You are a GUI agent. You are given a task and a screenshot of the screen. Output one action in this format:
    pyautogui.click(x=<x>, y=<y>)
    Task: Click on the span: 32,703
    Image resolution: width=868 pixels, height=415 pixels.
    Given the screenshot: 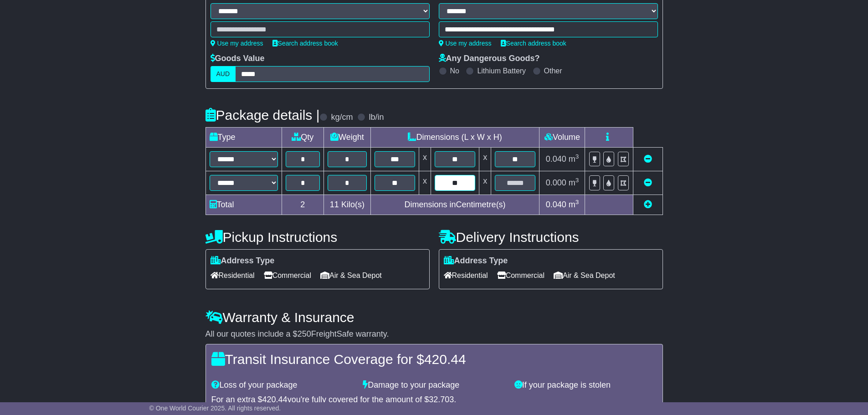 What is the action you would take?
    pyautogui.click(x=441, y=400)
    